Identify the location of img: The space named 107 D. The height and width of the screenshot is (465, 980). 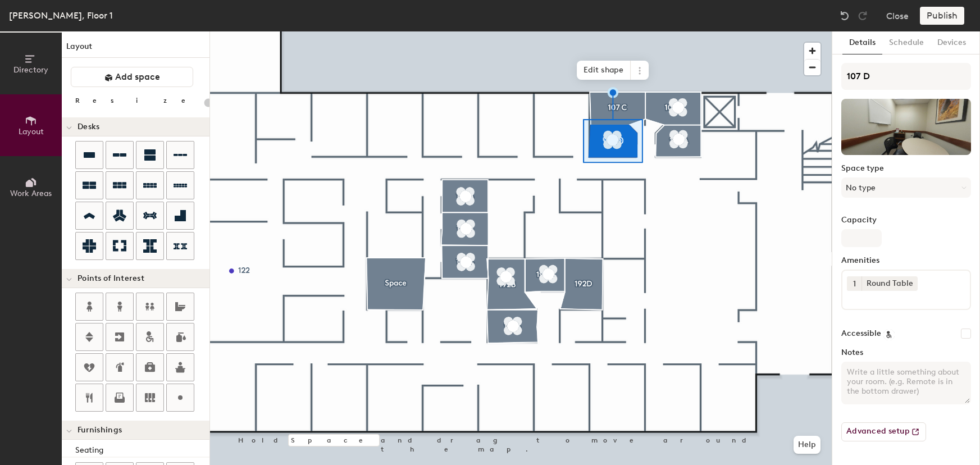
(907, 127).